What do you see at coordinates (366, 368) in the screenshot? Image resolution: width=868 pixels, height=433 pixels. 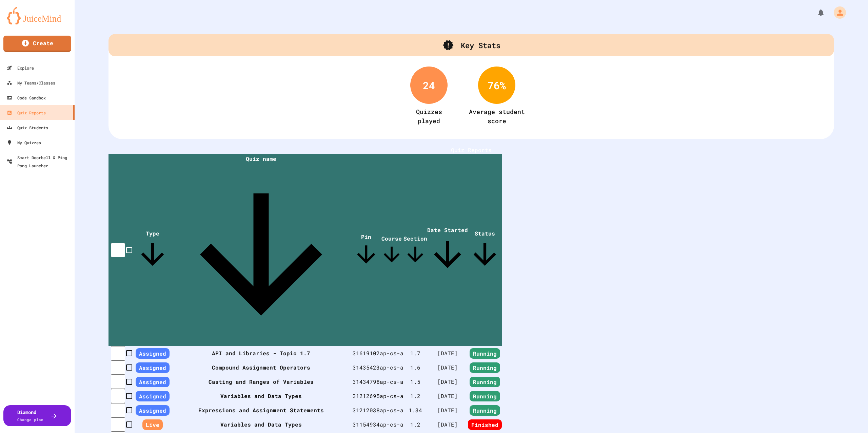 I see `td: 31435423` at bounding box center [366, 368].